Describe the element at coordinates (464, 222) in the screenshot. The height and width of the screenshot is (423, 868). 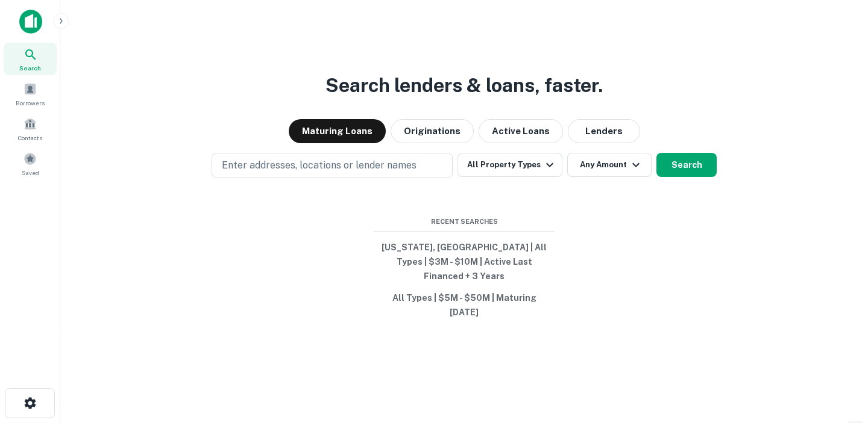
I see `span: Recent Searches` at that location.